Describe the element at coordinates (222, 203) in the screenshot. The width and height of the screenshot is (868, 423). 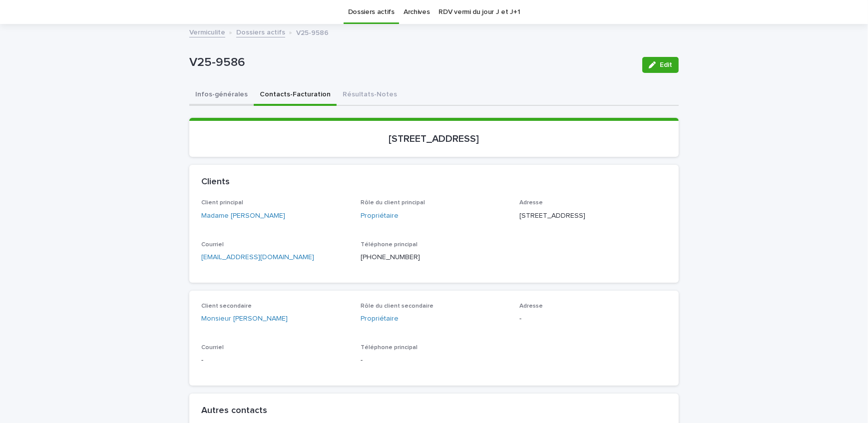
I see `span: Client principal` at that location.